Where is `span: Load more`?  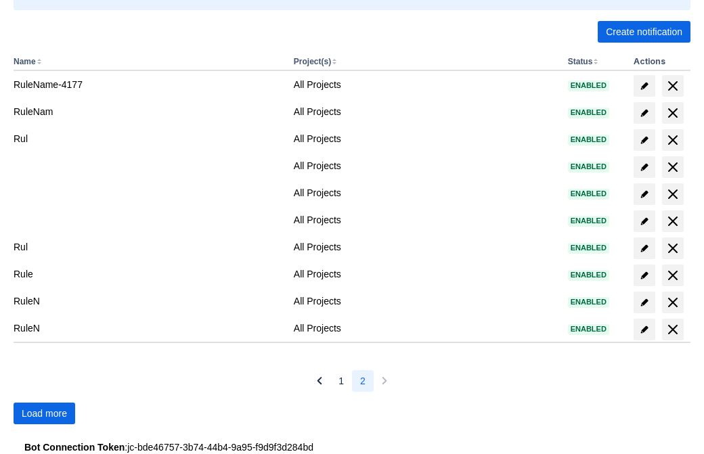 span: Load more is located at coordinates (44, 414).